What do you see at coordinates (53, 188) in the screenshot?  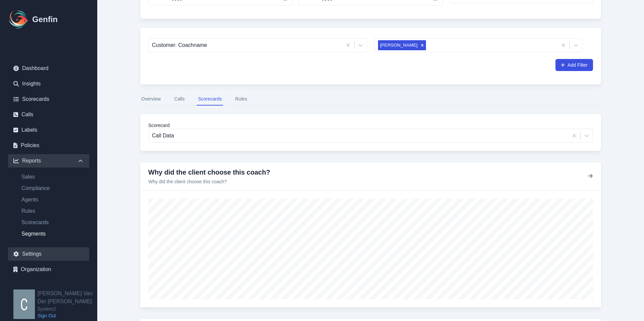 I see `a: Compliance` at bounding box center [53, 188].